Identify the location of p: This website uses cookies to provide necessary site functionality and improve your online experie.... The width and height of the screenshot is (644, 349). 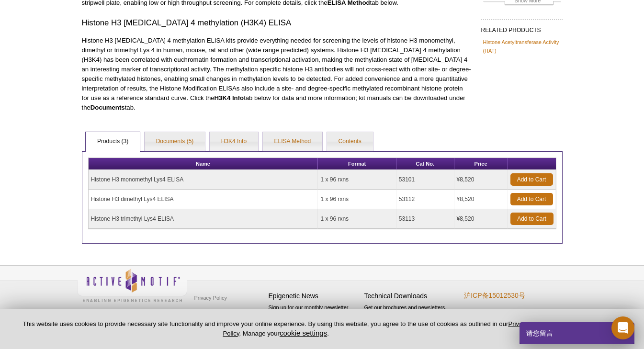
(276, 329).